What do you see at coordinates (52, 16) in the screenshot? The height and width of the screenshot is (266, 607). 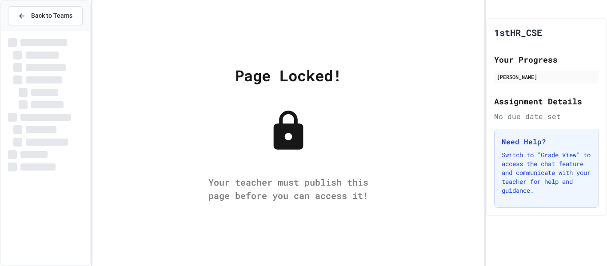 I see `span: Back to Teams` at bounding box center [52, 16].